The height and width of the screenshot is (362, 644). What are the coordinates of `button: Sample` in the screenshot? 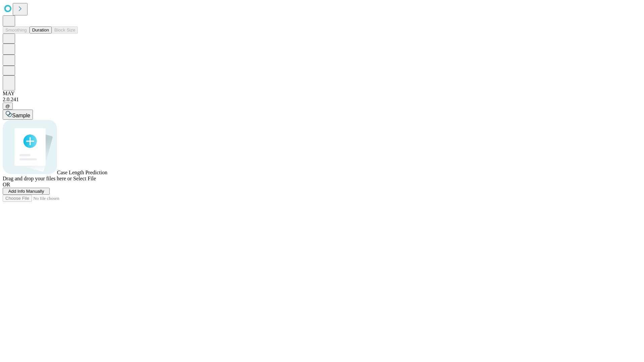 It's located at (18, 115).